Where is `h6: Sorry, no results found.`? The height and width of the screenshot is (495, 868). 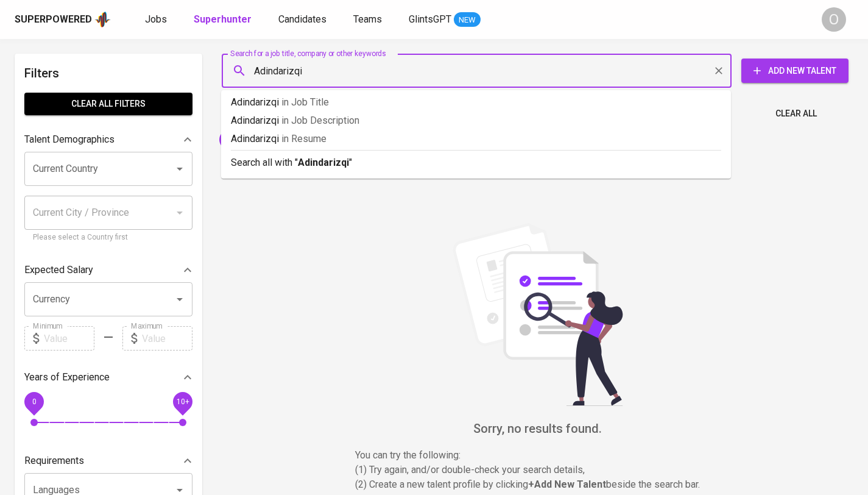
h6: Sorry, no results found. is located at coordinates (537, 428).